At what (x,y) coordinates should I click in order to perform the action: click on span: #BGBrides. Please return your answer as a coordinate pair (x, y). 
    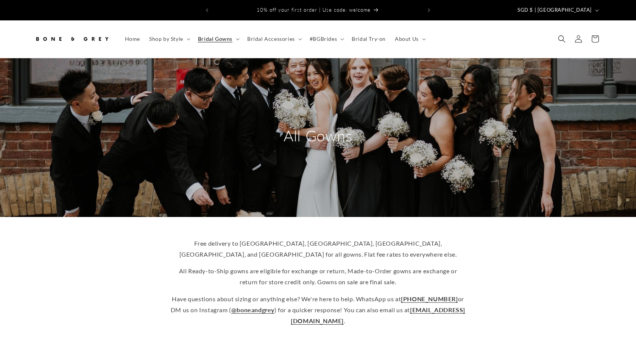
    Looking at the image, I should click on (323, 39).